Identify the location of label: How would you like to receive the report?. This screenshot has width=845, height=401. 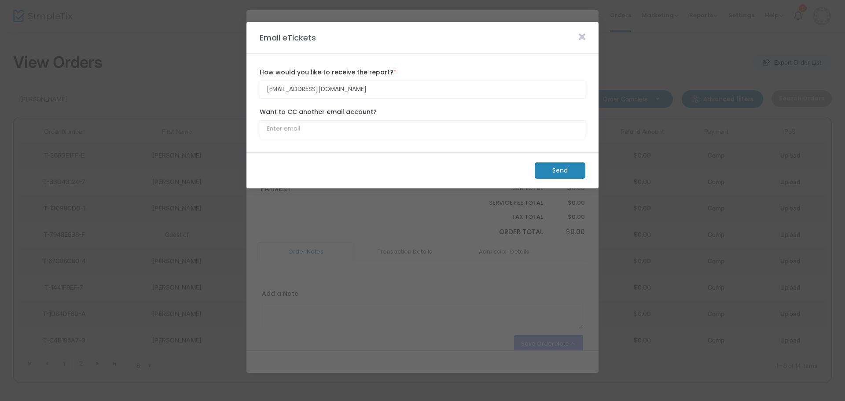
(422, 72).